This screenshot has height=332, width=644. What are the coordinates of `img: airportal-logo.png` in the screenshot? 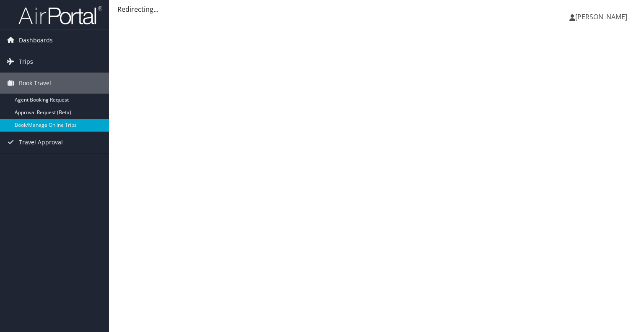 It's located at (61, 15).